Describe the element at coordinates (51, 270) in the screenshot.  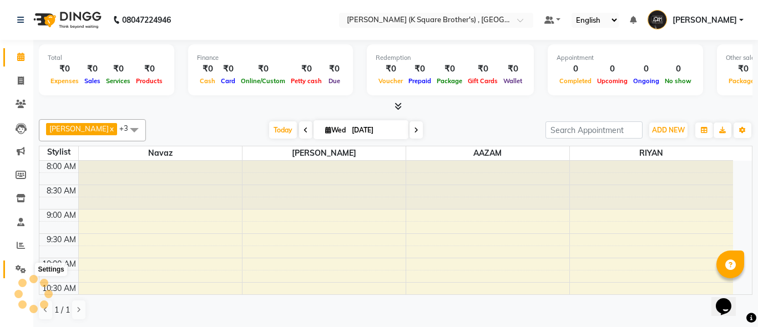
I see `div: Settings` at that location.